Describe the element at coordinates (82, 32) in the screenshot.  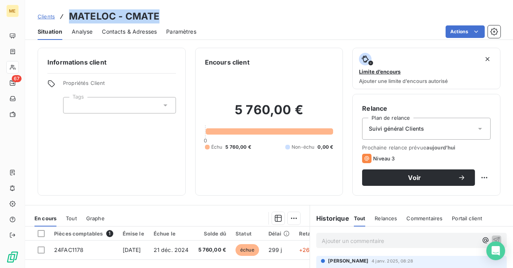
I see `span: Analyse` at that location.